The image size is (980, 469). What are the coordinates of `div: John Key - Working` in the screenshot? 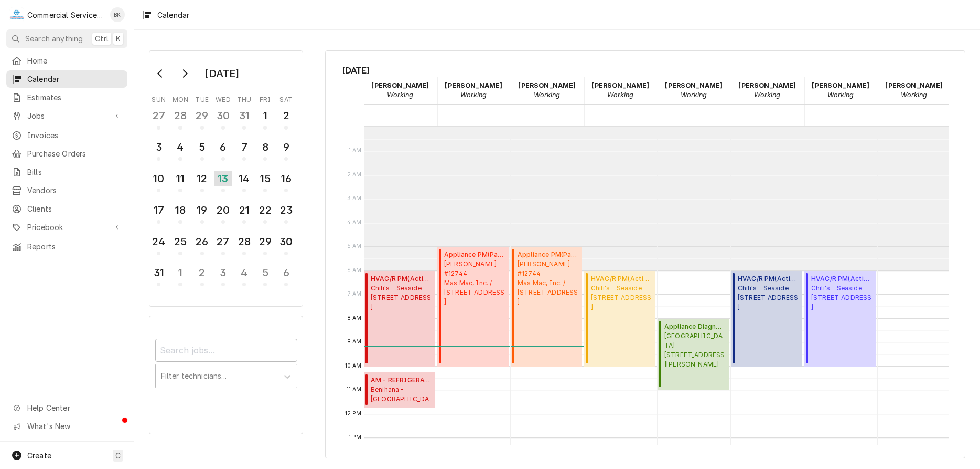 It's located at (915, 90).